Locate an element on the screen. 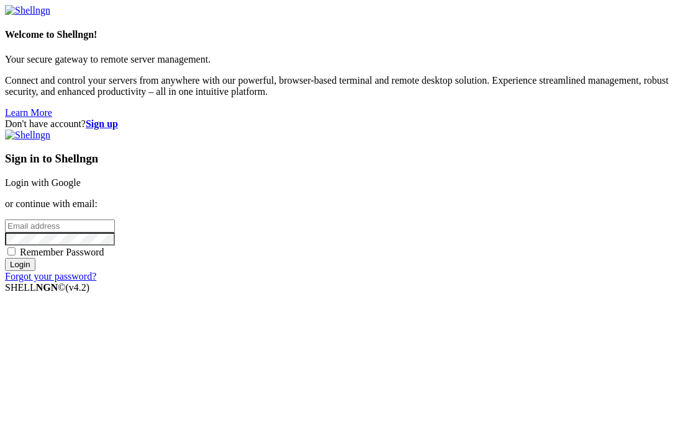 The image size is (683, 421). span: SHELL © is located at coordinates (47, 287).